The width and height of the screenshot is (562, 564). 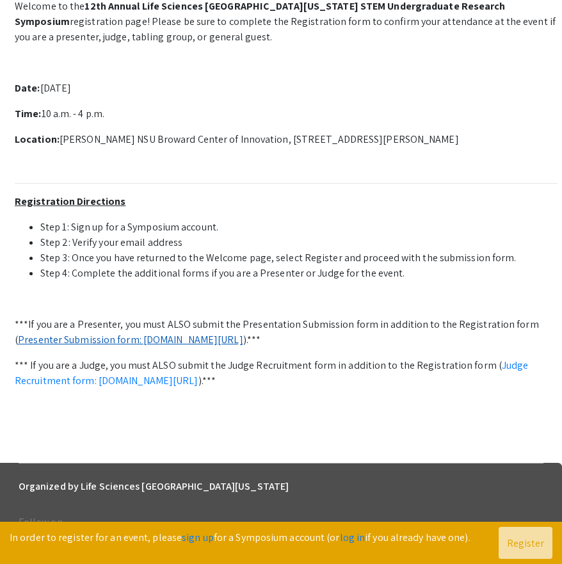 I want to click on strong: Location:, so click(x=37, y=139).